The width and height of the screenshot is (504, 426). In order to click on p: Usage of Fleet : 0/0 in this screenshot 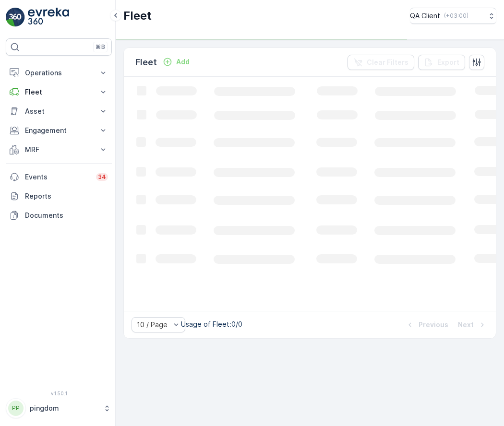, I will do `click(212, 324)`.